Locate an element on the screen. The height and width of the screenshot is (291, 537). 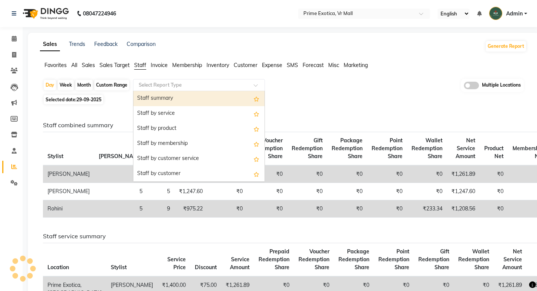
div: Custom Range is located at coordinates (112, 85).